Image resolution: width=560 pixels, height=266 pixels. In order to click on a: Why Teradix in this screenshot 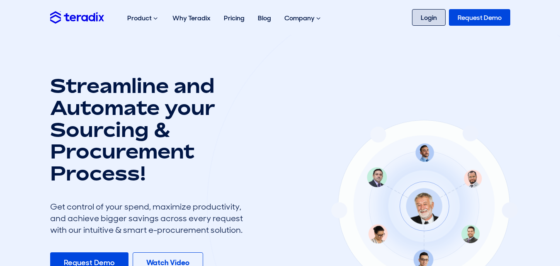, I will do `click(191, 18)`.